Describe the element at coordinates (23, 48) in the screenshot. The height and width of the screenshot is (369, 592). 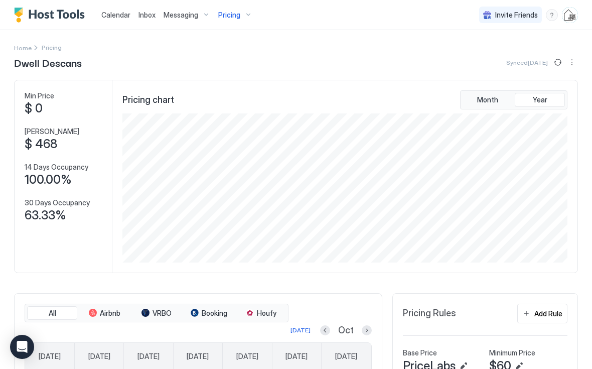
I see `span: Home` at that location.